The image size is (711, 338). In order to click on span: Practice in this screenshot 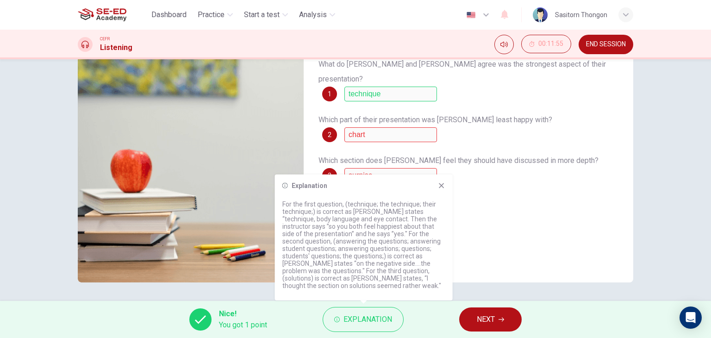, I will do `click(211, 15)`.